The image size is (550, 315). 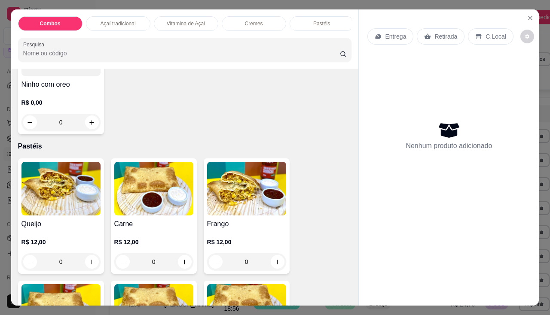 What do you see at coordinates (527, 37) in the screenshot?
I see `button: decrease-product-quantity` at bounding box center [527, 37].